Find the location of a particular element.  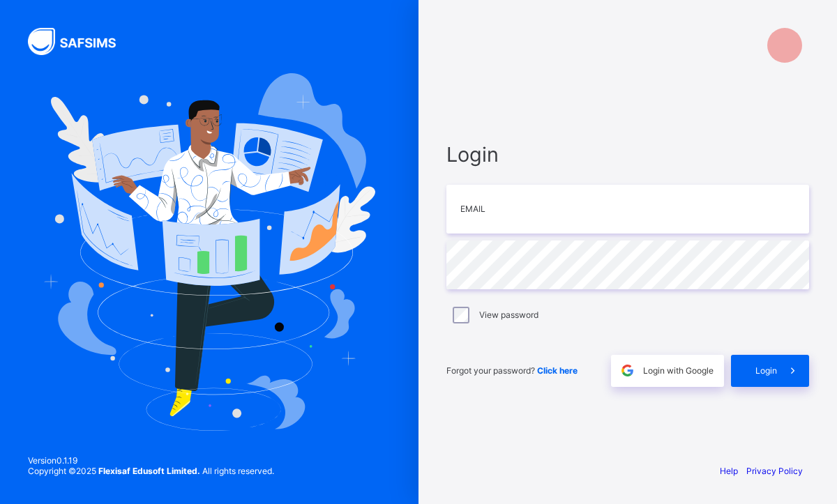

span: Login with Google is located at coordinates (678, 370).